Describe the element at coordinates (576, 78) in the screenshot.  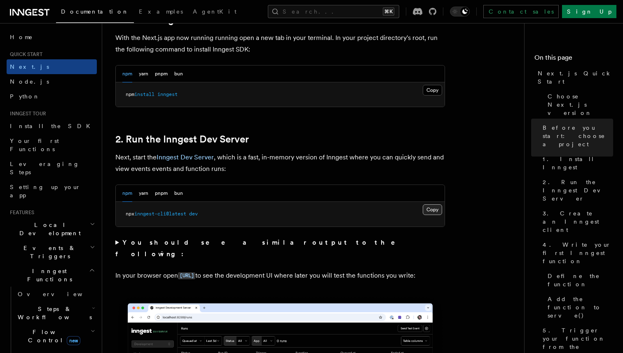
I see `span: Next.js Quick Start` at that location.